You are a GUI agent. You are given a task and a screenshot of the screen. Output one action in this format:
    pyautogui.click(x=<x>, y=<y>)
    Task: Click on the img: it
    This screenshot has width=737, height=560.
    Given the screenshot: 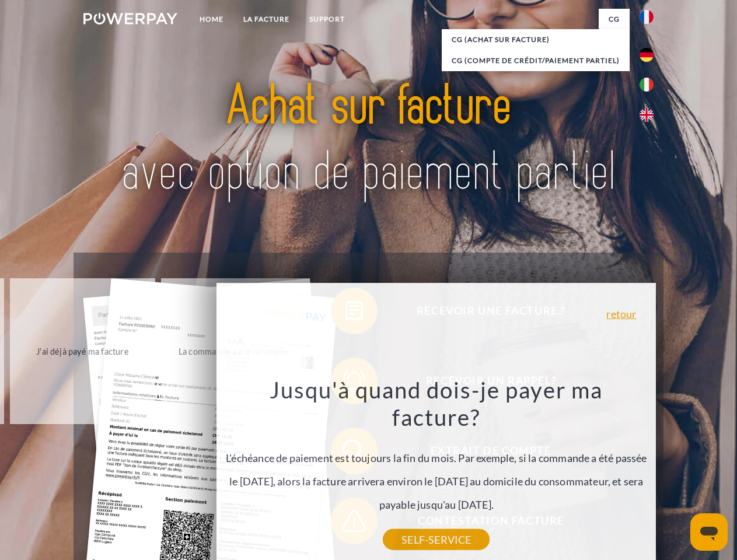 What is the action you would take?
    pyautogui.click(x=647, y=85)
    